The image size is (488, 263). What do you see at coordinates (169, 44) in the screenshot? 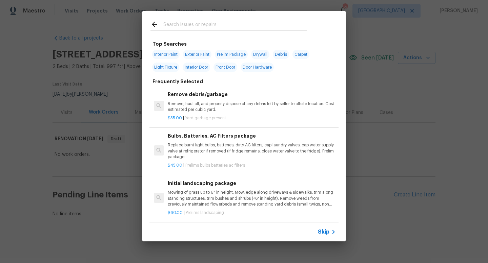
I see `h6: Top Searches` at bounding box center [169, 44].